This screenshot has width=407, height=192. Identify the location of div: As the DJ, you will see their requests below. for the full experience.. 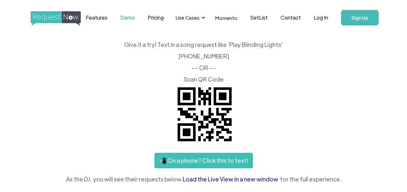
(203, 179).